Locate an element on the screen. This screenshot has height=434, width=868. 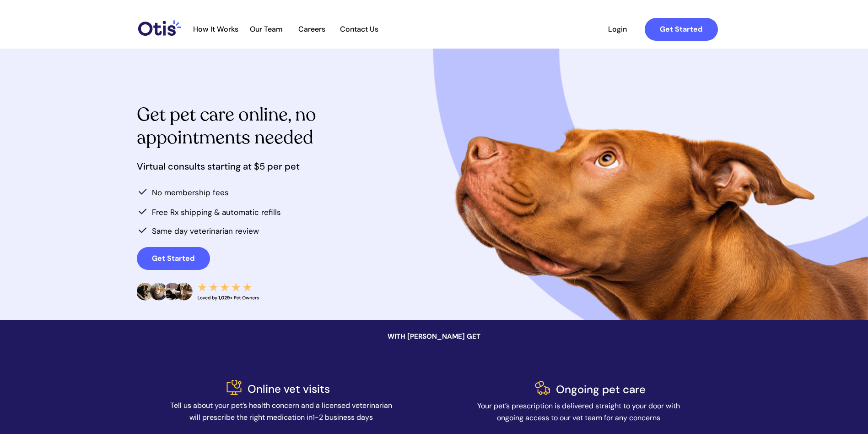
span: Tell us about your pet’s health concern and a licensed veterinarian will prescribe the right medi... is located at coordinates (281, 411).